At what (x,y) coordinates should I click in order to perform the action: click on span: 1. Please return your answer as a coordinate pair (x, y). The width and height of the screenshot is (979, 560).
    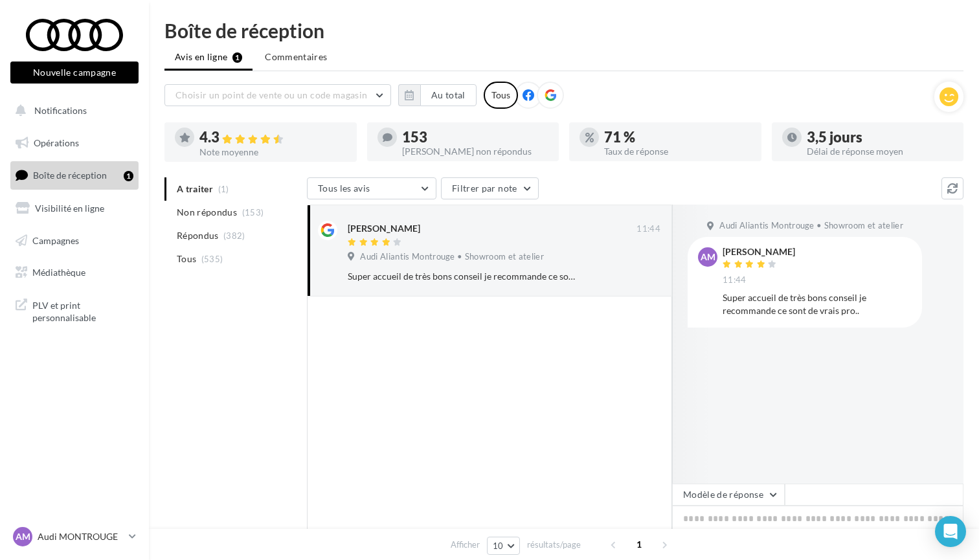
    Looking at the image, I should click on (639, 544).